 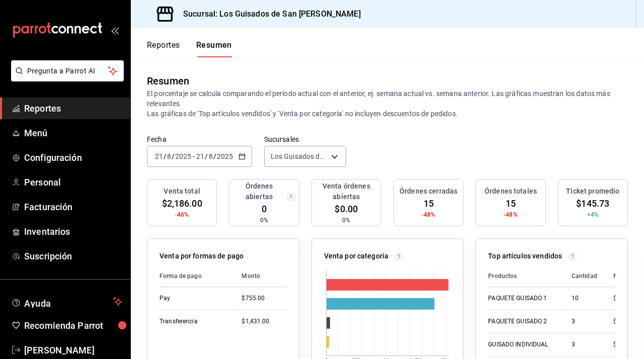 What do you see at coordinates (182, 203) in the screenshot?
I see `span: $2,186.00` at bounding box center [182, 203].